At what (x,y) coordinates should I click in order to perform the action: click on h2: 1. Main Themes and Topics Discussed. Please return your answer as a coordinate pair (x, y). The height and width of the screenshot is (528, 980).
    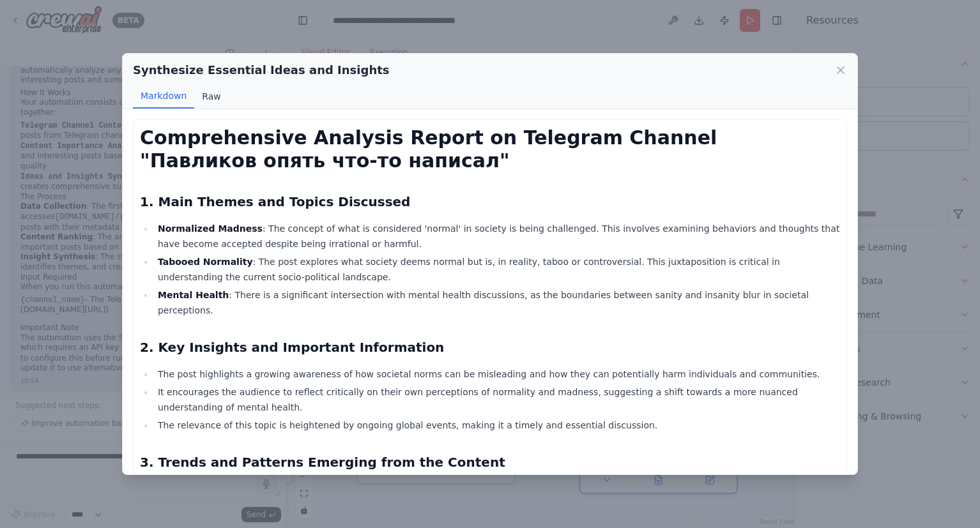
    Looking at the image, I should click on (490, 202).